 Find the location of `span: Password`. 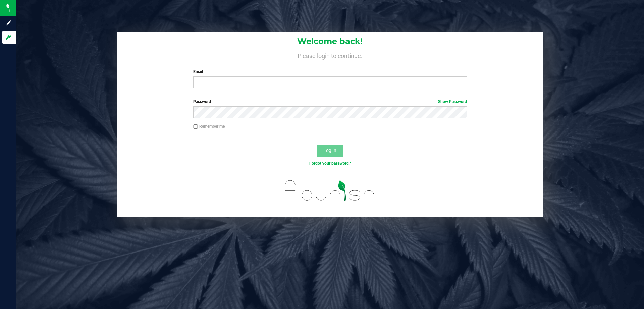

span: Password is located at coordinates (202, 102).